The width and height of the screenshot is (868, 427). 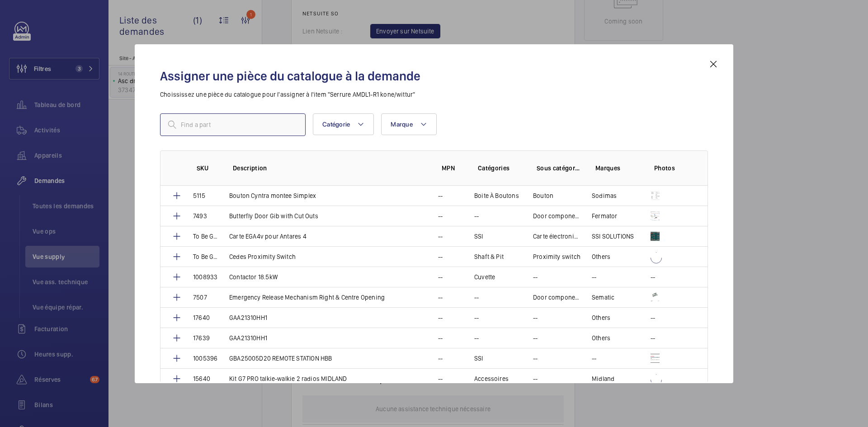 What do you see at coordinates (336, 124) in the screenshot?
I see `span: Catégorie` at bounding box center [336, 124].